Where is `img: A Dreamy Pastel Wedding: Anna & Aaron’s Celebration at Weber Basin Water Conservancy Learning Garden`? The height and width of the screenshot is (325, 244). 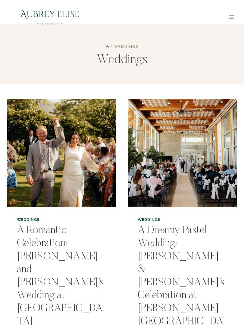
img: A Dreamy Pastel Wedding: Anna & Aaron’s Celebration at Weber Basin Water Conservancy Learning Garden is located at coordinates (182, 153).